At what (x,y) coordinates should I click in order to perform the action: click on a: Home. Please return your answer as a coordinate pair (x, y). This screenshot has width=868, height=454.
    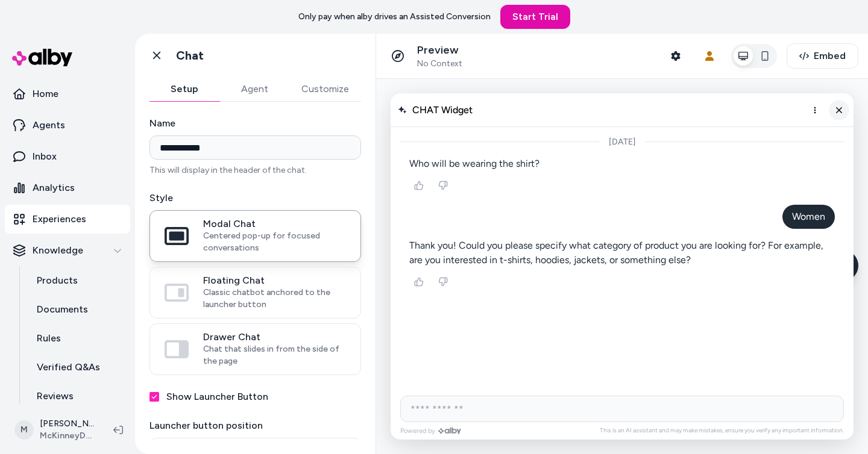
    Looking at the image, I should click on (68, 94).